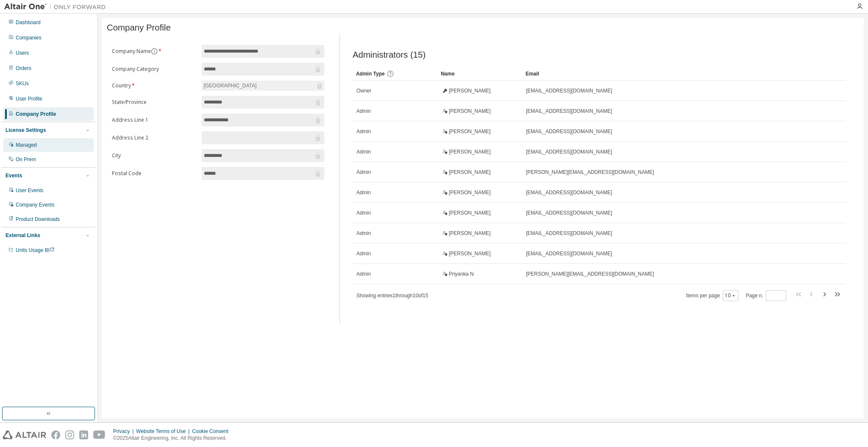 The width and height of the screenshot is (868, 447). What do you see at coordinates (154, 138) in the screenshot?
I see `label: Address Line 2` at bounding box center [154, 138].